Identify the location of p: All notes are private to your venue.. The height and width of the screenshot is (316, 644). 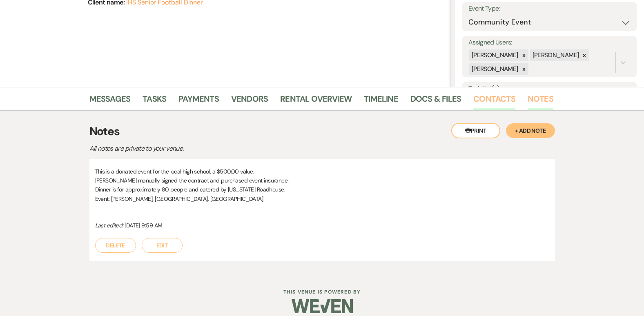
(232, 149).